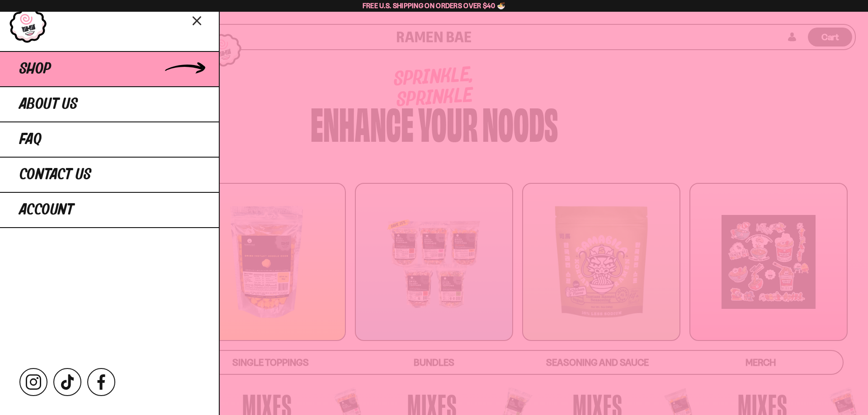 The image size is (868, 415). What do you see at coordinates (35, 69) in the screenshot?
I see `span: Shop` at bounding box center [35, 69].